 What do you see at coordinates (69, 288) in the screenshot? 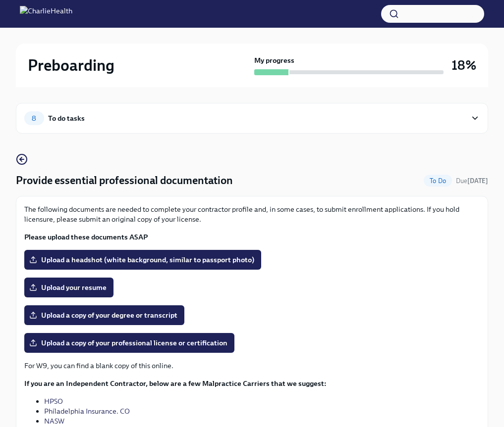
I see `label: Upload your resume` at bounding box center [69, 288].